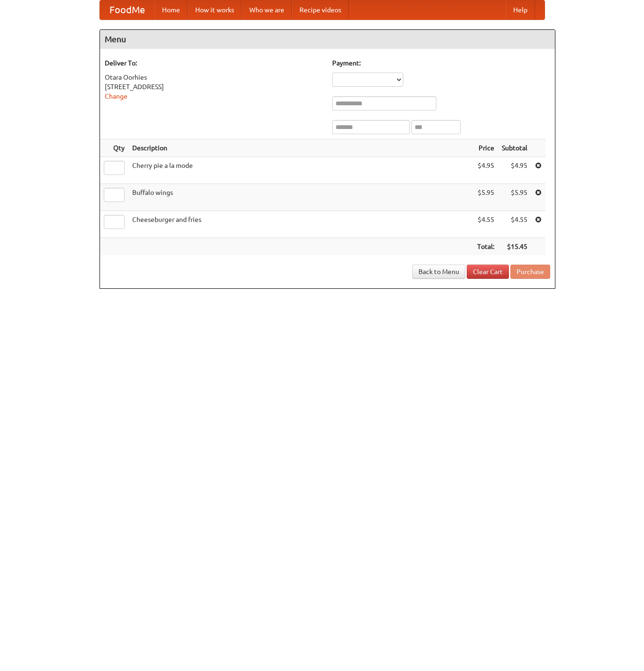 This screenshot has width=644, height=671. I want to click on h5: Deliver To:, so click(214, 63).